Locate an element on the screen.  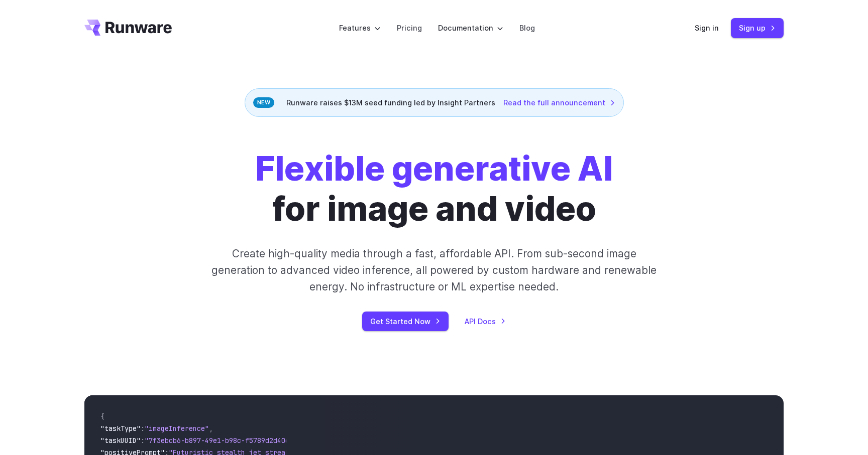
a: Sign up is located at coordinates (757, 28).